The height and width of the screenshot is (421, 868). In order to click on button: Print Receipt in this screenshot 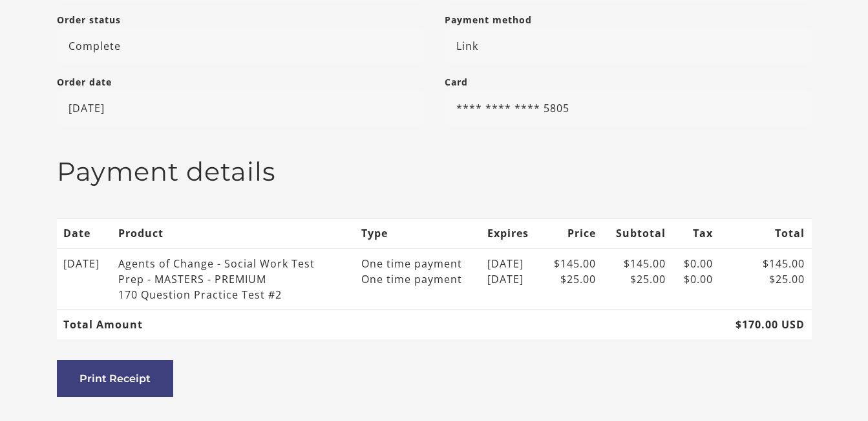, I will do `click(115, 378)`.